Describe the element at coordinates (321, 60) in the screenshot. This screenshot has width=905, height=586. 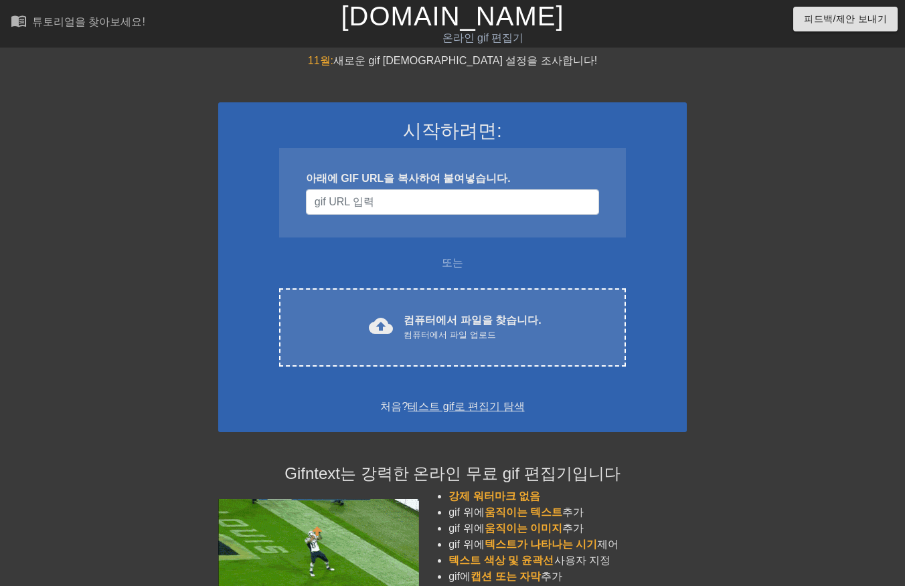
I see `span: 11월:` at that location.